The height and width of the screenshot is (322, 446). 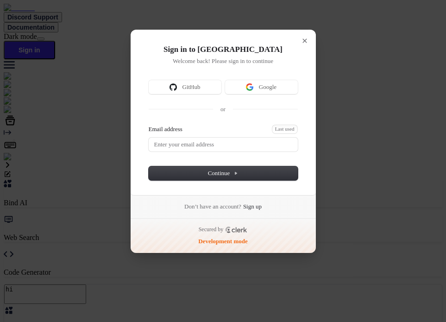 What do you see at coordinates (261, 87) in the screenshot?
I see `button: Sign in with GoogleGoogle` at bounding box center [261, 87].